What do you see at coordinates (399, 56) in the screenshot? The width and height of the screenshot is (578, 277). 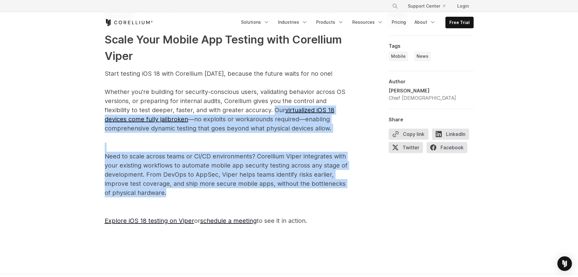 I see `a: Mobile` at bounding box center [399, 56].